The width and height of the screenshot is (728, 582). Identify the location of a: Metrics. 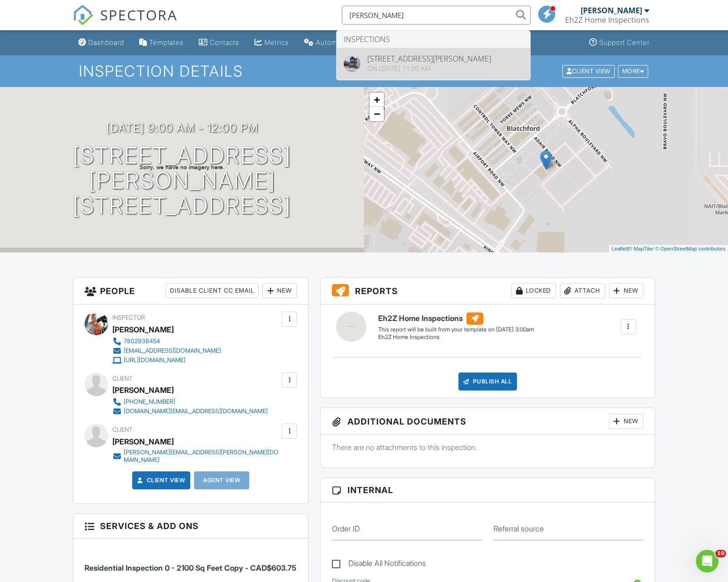
(271, 42).